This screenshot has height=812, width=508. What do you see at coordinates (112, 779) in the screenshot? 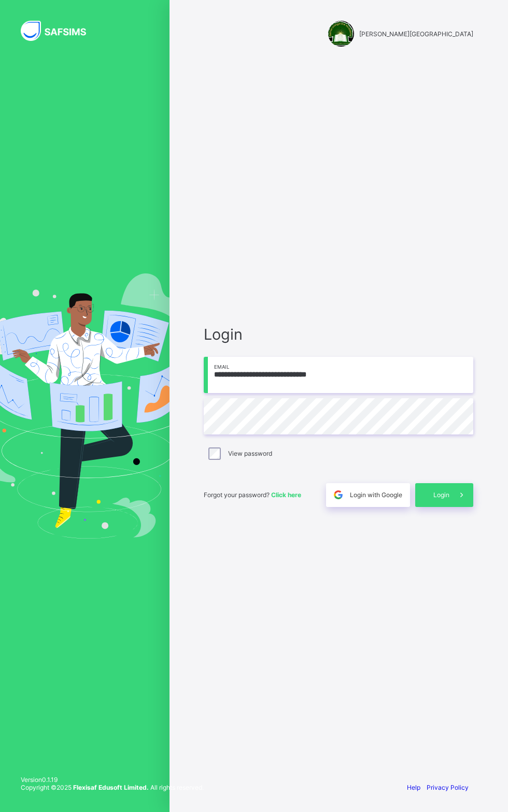
I see `span: Version 0.1.19` at bounding box center [112, 779].